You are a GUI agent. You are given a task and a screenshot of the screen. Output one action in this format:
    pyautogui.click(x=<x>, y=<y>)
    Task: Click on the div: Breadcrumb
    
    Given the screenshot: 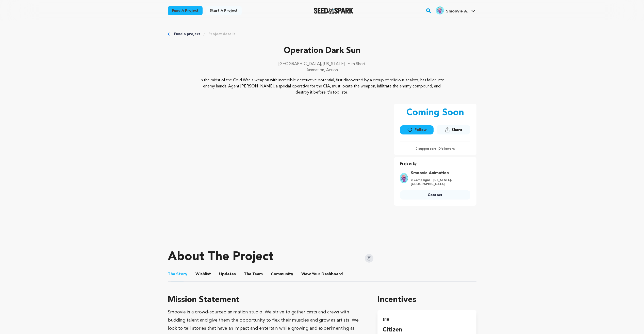 What is the action you would take?
    pyautogui.click(x=322, y=34)
    